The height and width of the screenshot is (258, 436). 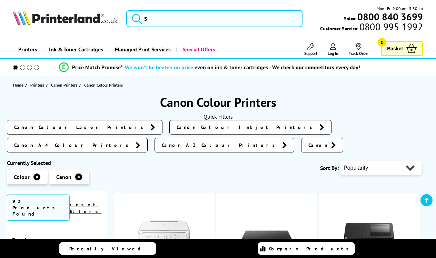 I want to click on span: Customer Service:, so click(x=371, y=28).